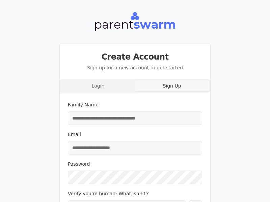  What do you see at coordinates (83, 105) in the screenshot?
I see `label: Family Name` at bounding box center [83, 105].